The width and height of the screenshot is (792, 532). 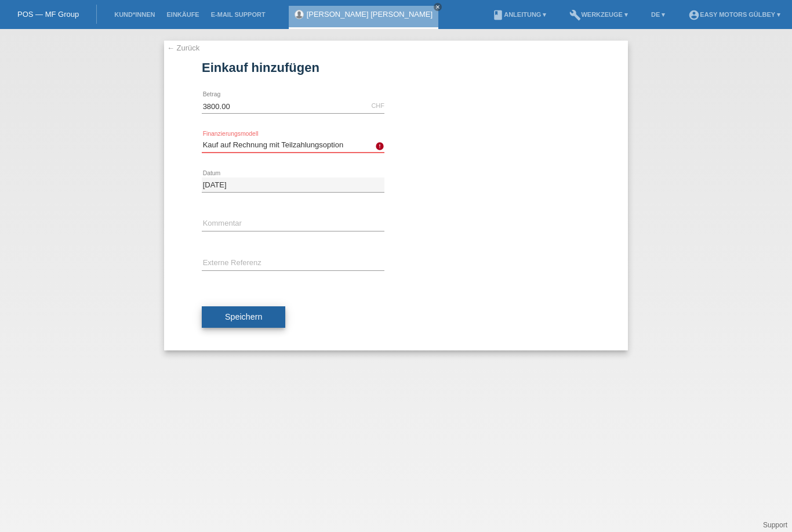 I want to click on i: account_circle, so click(x=694, y=15).